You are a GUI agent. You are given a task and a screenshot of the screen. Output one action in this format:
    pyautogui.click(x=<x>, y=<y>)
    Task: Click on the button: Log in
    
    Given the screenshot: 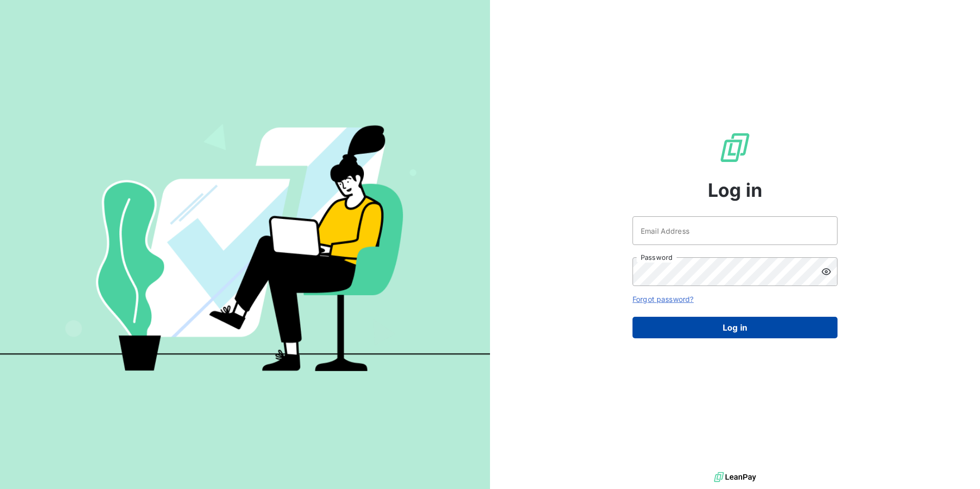 What is the action you would take?
    pyautogui.click(x=735, y=327)
    